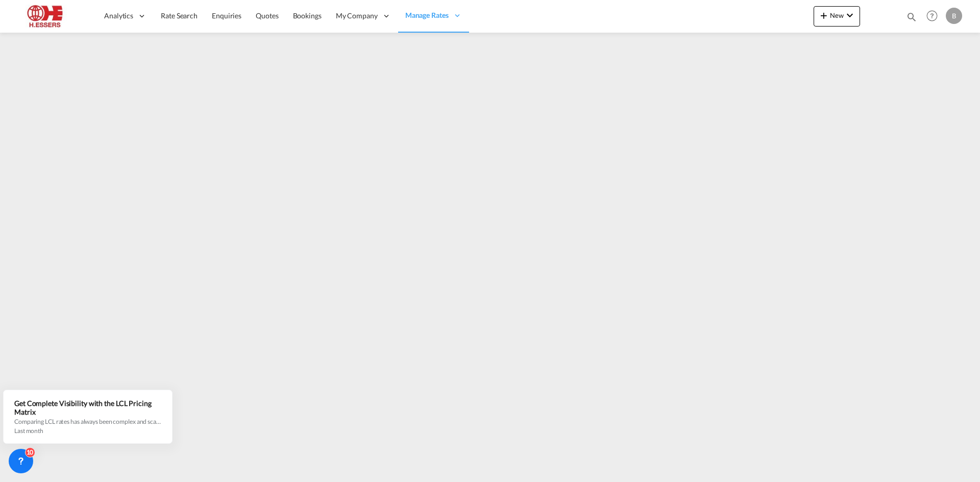 The width and height of the screenshot is (980, 482). I want to click on span: Manage Rates, so click(427, 16).